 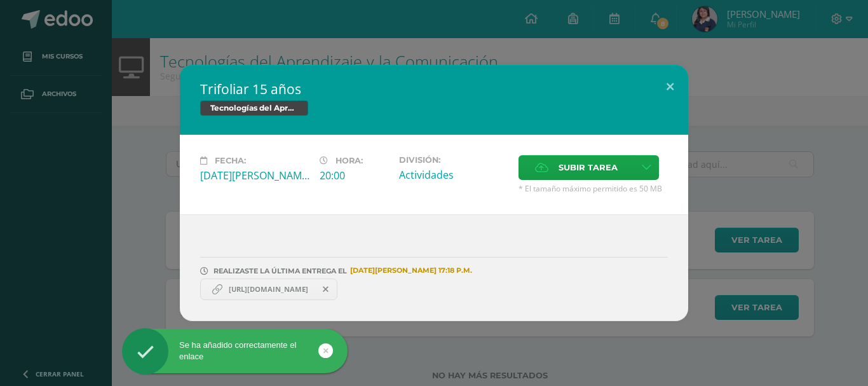 What do you see at coordinates (230, 160) in the screenshot?
I see `span: Fecha:` at bounding box center [230, 160].